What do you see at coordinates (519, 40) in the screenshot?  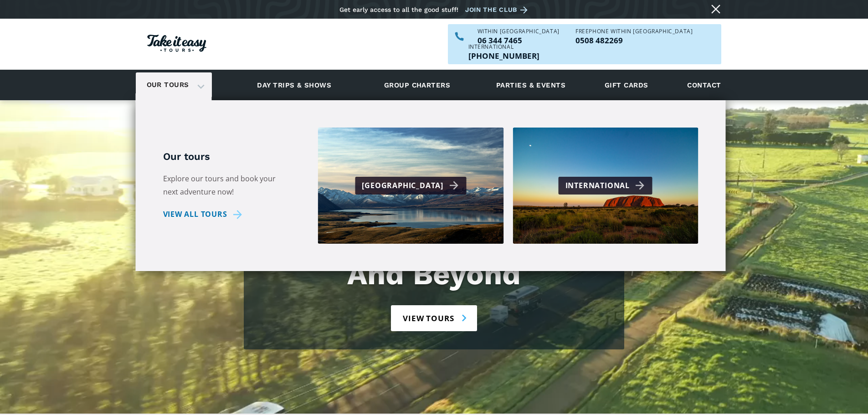 I see `p: 06 344 7465` at bounding box center [519, 40].